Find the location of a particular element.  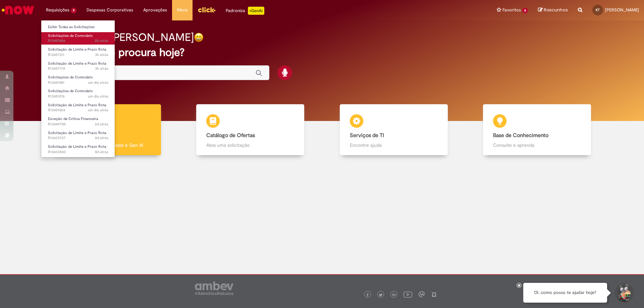

a: Aberto R13433503 : Solicitação de Limite e Prazo Rota is located at coordinates (78, 149).